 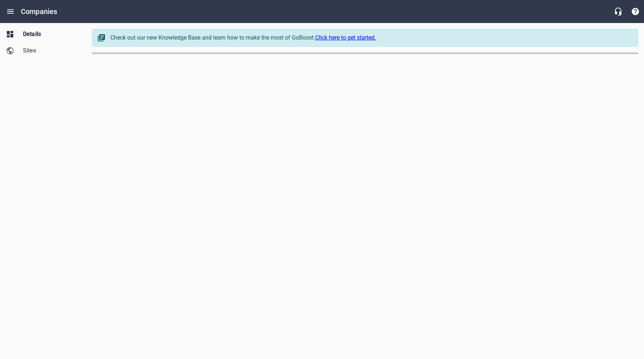 I want to click on h6: Companies, so click(x=39, y=11).